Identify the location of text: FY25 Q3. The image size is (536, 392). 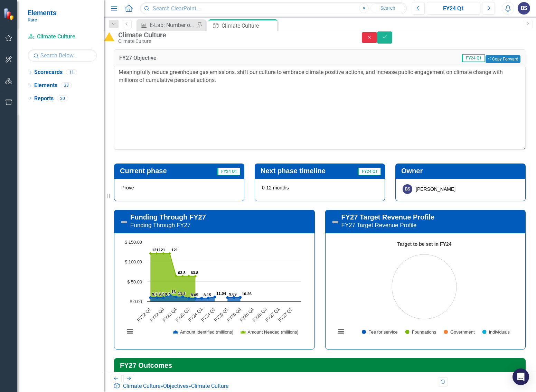
(234, 314).